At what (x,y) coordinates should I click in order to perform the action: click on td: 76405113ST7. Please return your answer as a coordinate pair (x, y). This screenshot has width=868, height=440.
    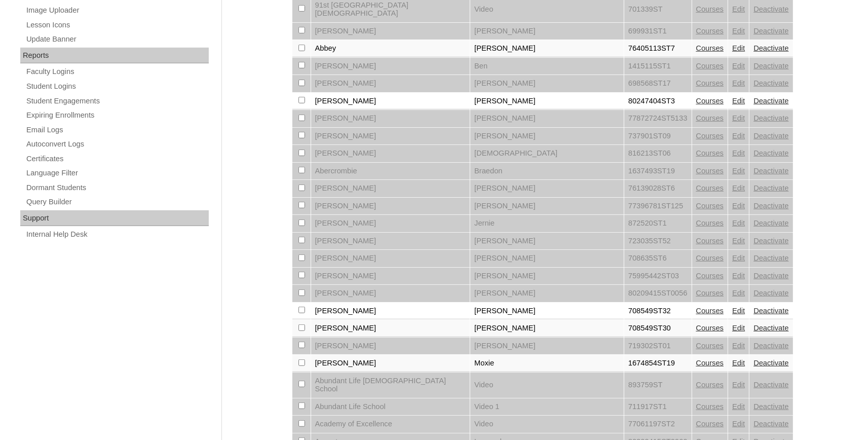
    Looking at the image, I should click on (657, 49).